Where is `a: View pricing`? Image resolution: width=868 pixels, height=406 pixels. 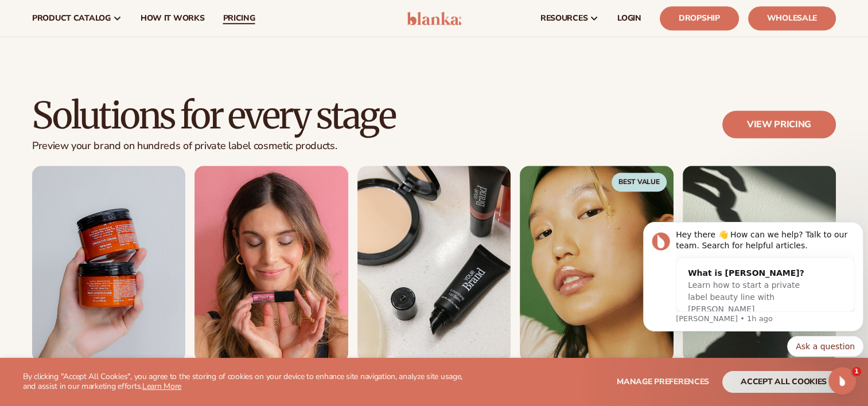
a: View pricing is located at coordinates (779, 124).